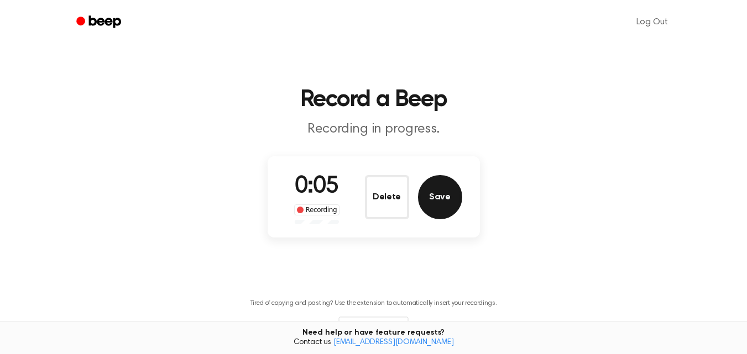  What do you see at coordinates (374, 304) in the screenshot?
I see `p: Tired of copying and pasting? Use the extension to automatically insert your recordings.` at bounding box center [374, 304].